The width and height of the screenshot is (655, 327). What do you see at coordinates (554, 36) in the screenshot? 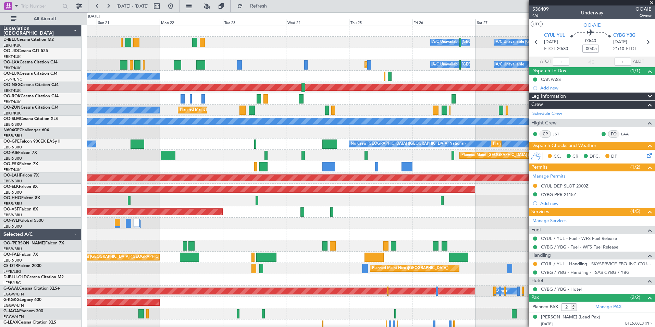
I see `span: CYUL YUL` at bounding box center [554, 36].